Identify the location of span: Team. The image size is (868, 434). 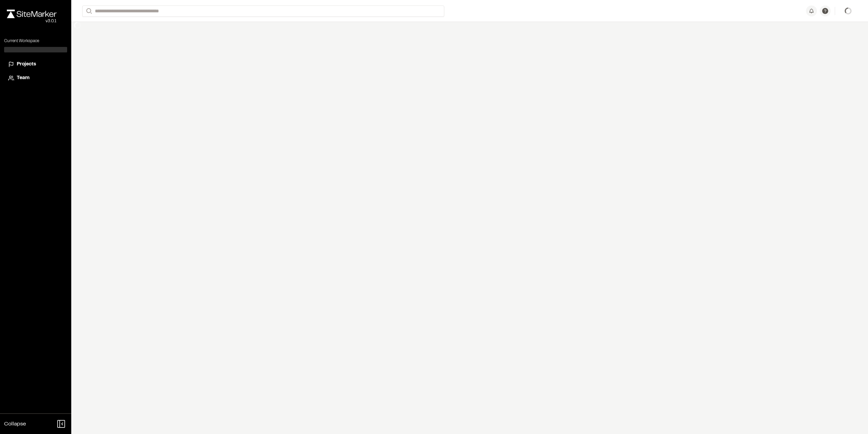
(23, 78).